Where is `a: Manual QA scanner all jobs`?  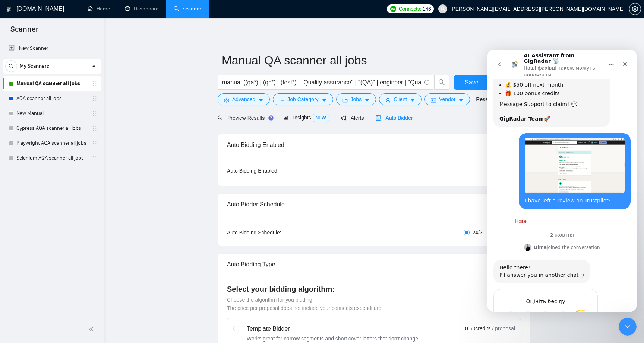
a: Manual QA scanner all jobs is located at coordinates (52, 83).